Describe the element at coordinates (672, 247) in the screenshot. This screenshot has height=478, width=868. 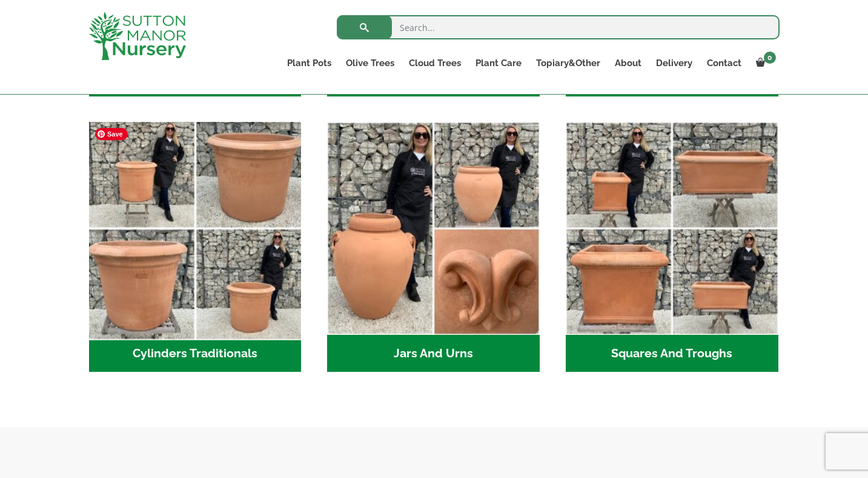
I see `a: Visit product category Squares And Troughs` at that location.